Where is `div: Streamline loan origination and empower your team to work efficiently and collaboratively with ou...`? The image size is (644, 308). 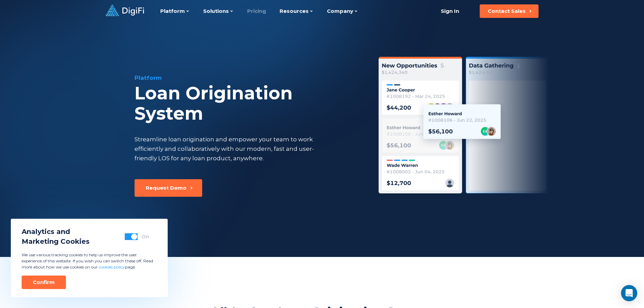 div: Streamline loan origination and empower your team to work efficiently and collaboratively with ou... is located at coordinates (231, 149).